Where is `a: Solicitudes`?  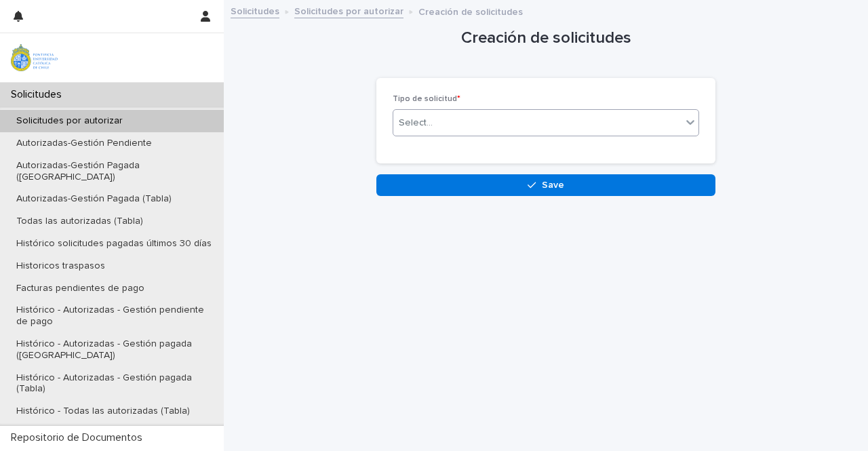 a: Solicitudes is located at coordinates (255, 10).